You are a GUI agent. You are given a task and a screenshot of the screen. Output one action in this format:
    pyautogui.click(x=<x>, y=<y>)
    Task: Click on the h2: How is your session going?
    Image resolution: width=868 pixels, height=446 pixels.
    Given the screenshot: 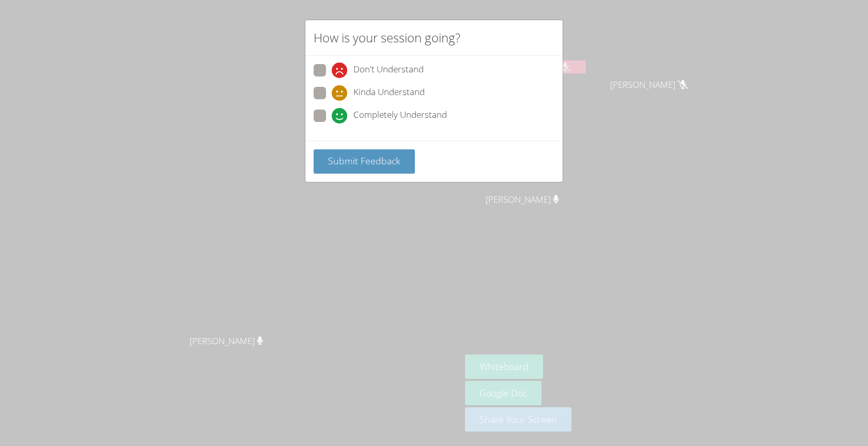 What is the action you would take?
    pyautogui.click(x=387, y=38)
    